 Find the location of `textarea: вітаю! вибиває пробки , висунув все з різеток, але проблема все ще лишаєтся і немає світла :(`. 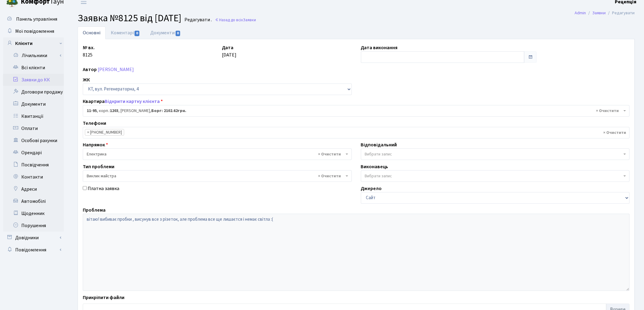

textarea: вітаю! вибиває пробки , висунув все з різеток, але проблема все ще лишаєтся і немає світла :( is located at coordinates (356, 252).